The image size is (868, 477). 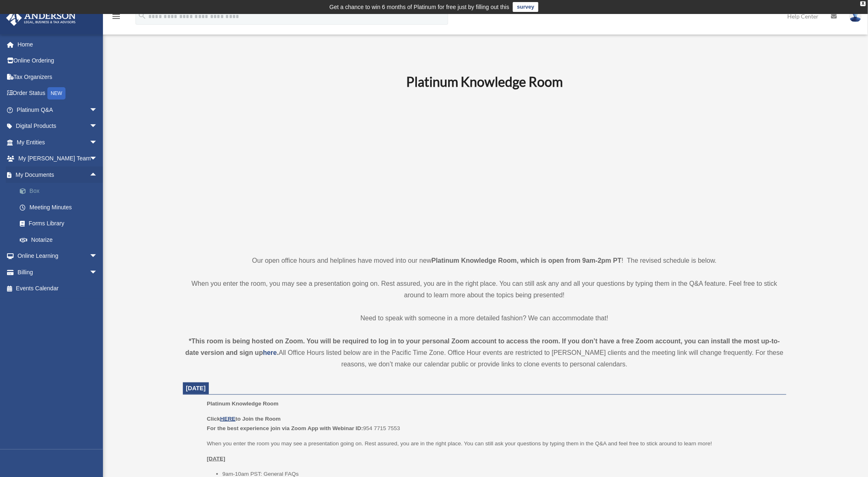 What do you see at coordinates (61, 192) in the screenshot?
I see `a: Box` at bounding box center [61, 192].